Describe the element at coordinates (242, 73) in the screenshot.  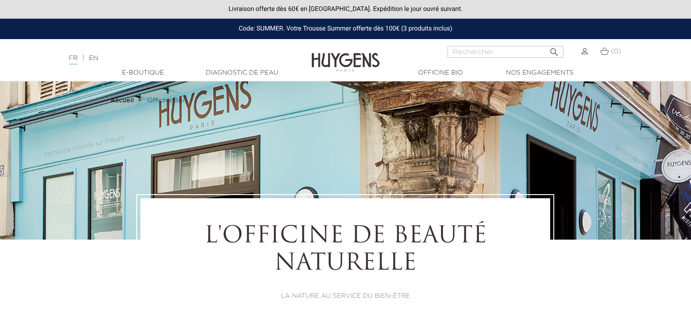
I see `a: Diagnostic de peau` at that location.